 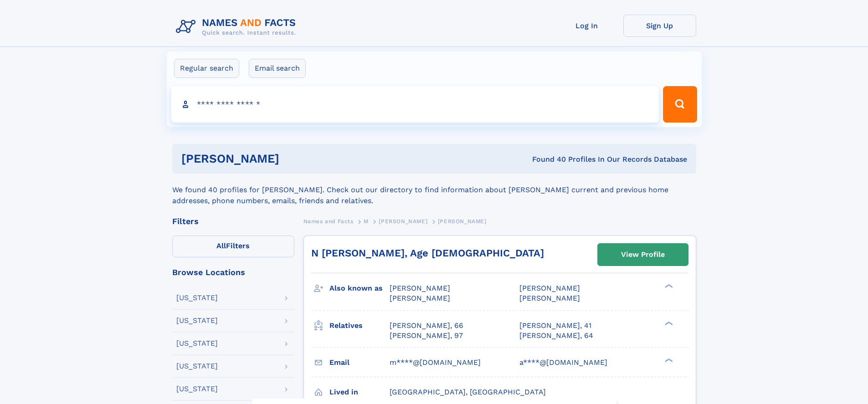 I want to click on div: Filters, so click(x=233, y=222).